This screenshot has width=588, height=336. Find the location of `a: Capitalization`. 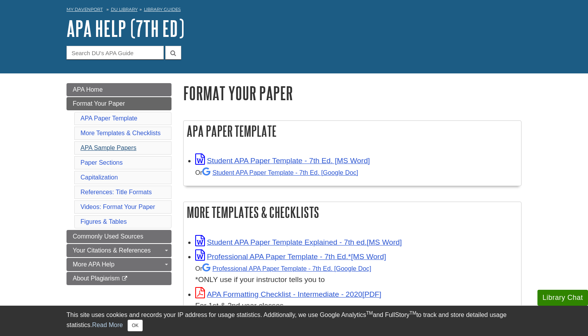

a: Capitalization is located at coordinates (99, 177).